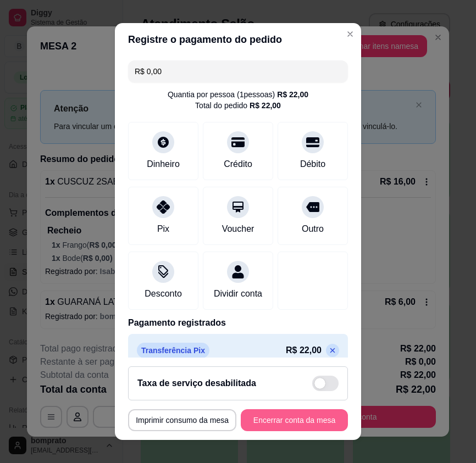 The height and width of the screenshot is (463, 476). I want to click on div: Débito, so click(312, 164).